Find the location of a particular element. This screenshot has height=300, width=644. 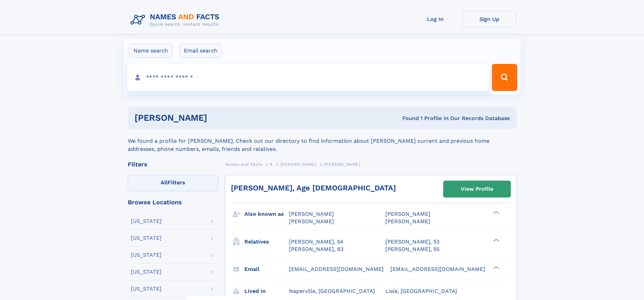

h3: Relatives is located at coordinates (267, 242).